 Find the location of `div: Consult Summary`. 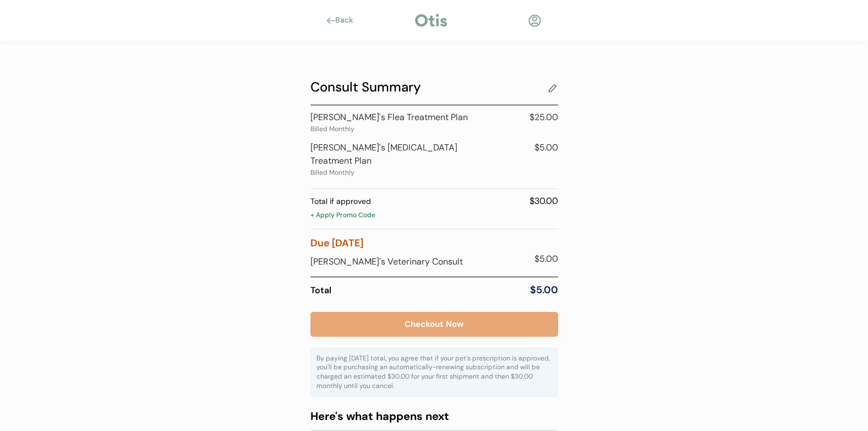

div: Consult Summary is located at coordinates (429, 87).